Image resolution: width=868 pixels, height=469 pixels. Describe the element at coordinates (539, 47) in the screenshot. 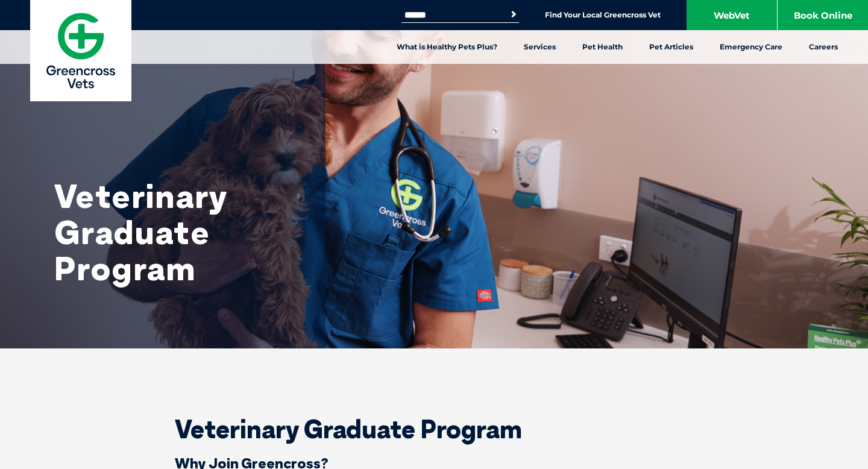

I see `a: Services` at that location.